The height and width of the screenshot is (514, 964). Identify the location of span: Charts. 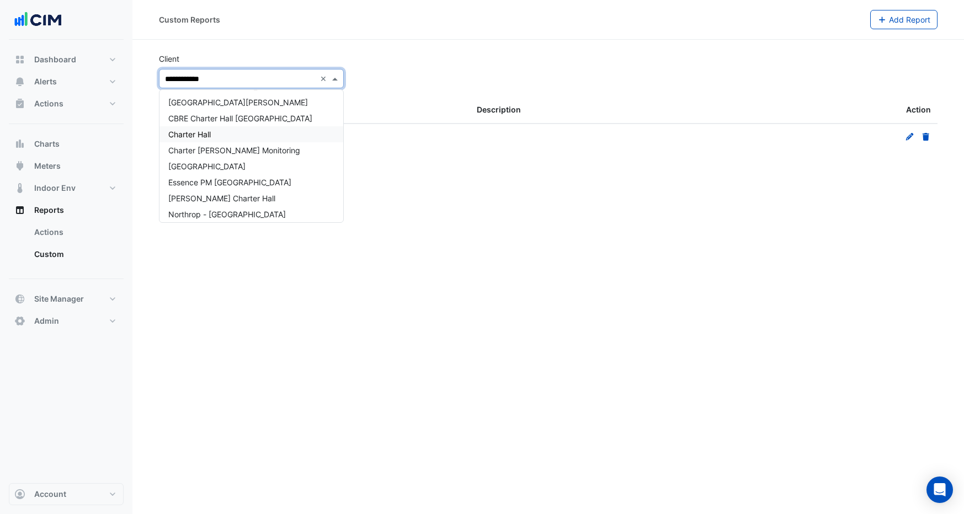
(47, 144).